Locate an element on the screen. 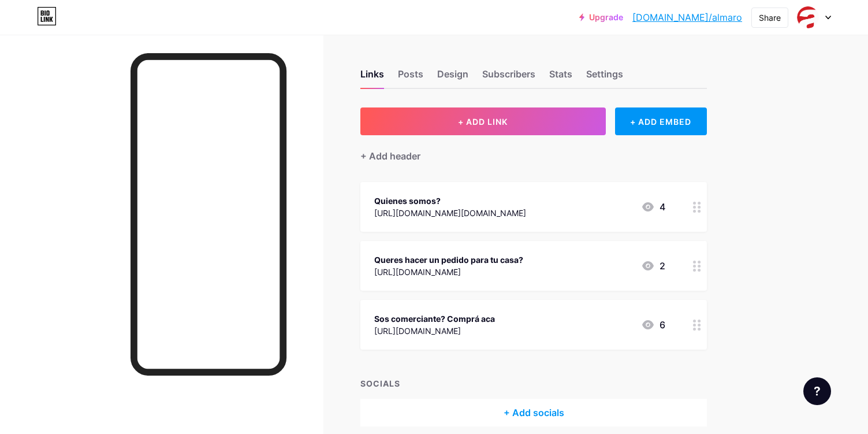 Image resolution: width=868 pixels, height=434 pixels. img: almaro is located at coordinates (808, 17).